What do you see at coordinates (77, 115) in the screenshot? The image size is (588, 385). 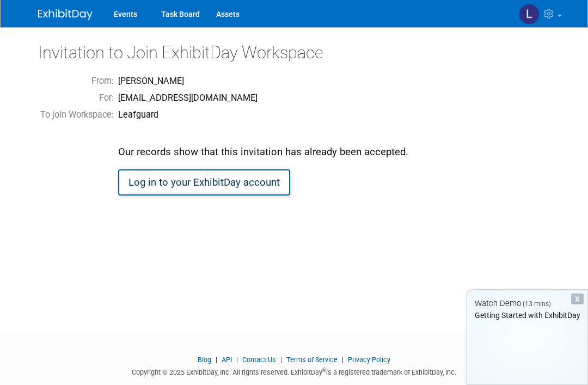 I see `td: To join Workspace:` at bounding box center [77, 115].